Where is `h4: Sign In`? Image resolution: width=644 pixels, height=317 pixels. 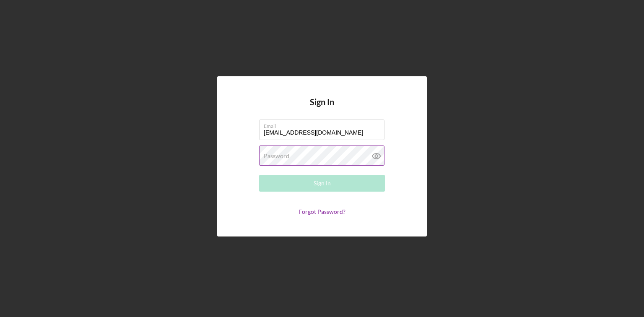
h4: Sign In is located at coordinates (322, 108).